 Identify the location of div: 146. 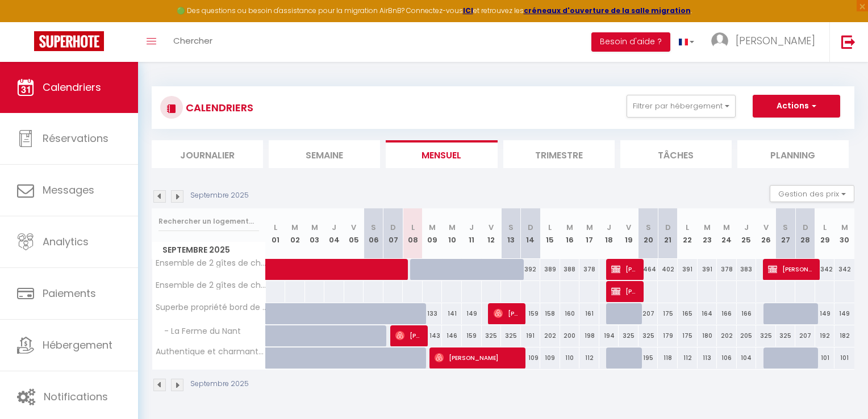
(452, 335).